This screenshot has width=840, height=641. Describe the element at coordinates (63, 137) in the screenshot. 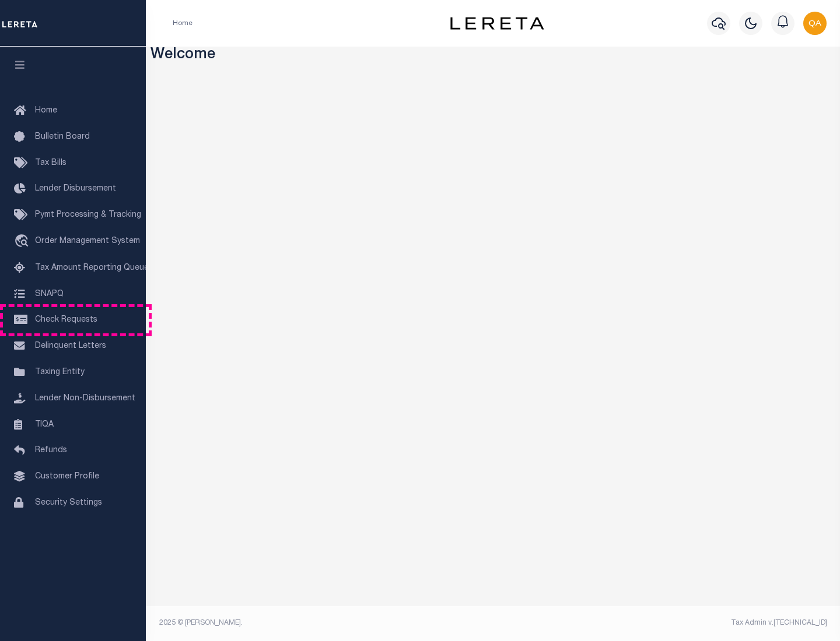

I see `span: Bulletin Board` at that location.